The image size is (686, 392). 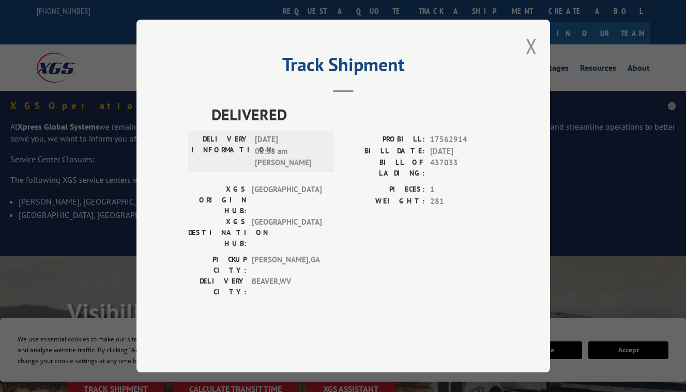 I want to click on span: 1, so click(x=464, y=190).